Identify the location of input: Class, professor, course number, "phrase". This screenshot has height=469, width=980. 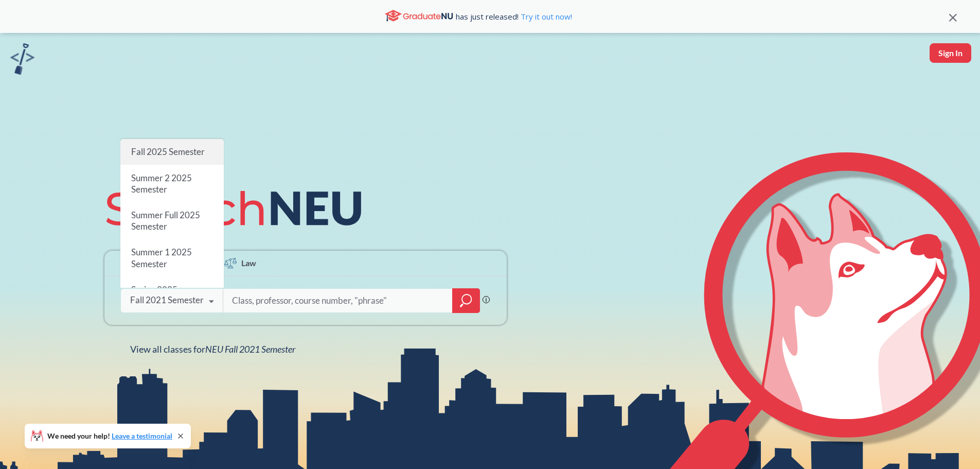
(338, 300).